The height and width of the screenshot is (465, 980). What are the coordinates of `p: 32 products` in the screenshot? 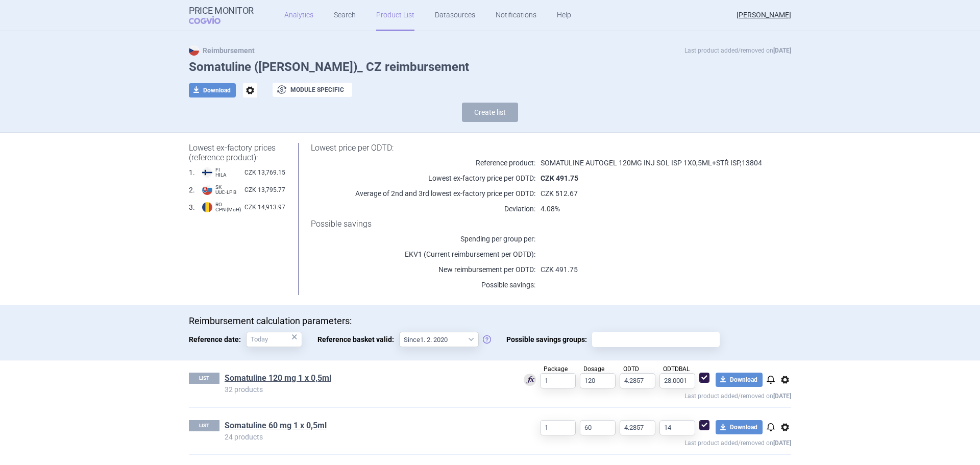 It's located at (366, 389).